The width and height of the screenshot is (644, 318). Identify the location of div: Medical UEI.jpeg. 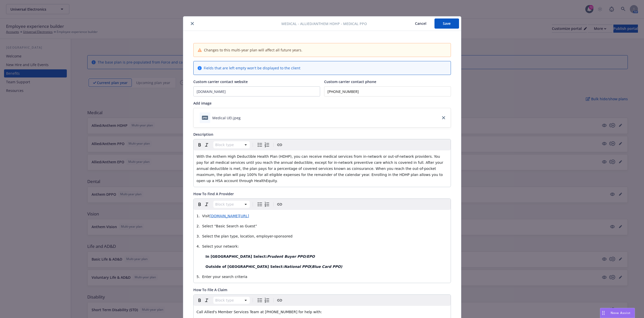
(226, 118).